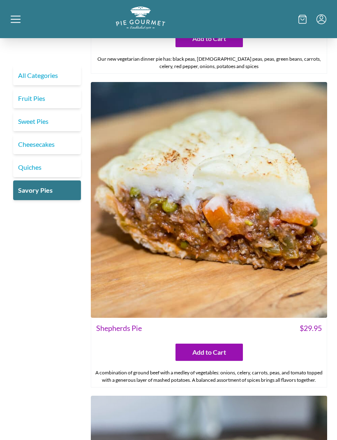  What do you see at coordinates (208, 200) in the screenshot?
I see `a: Shepherds Pie` at bounding box center [208, 200].